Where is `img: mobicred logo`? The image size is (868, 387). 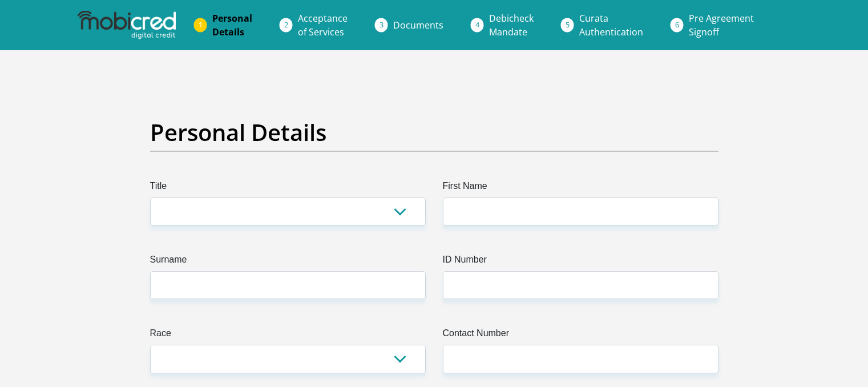 img: mobicred logo is located at coordinates (126, 25).